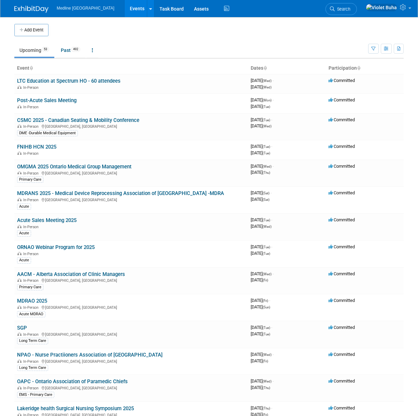  What do you see at coordinates (381, 8) in the screenshot?
I see `img: Violet Buha` at bounding box center [381, 8].